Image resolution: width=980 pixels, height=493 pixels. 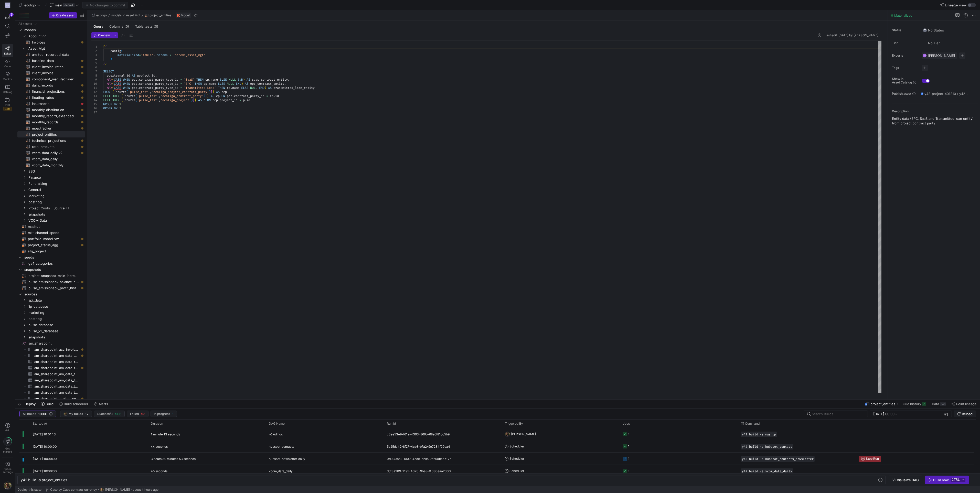 I want to click on span: Model, so click(x=185, y=15).